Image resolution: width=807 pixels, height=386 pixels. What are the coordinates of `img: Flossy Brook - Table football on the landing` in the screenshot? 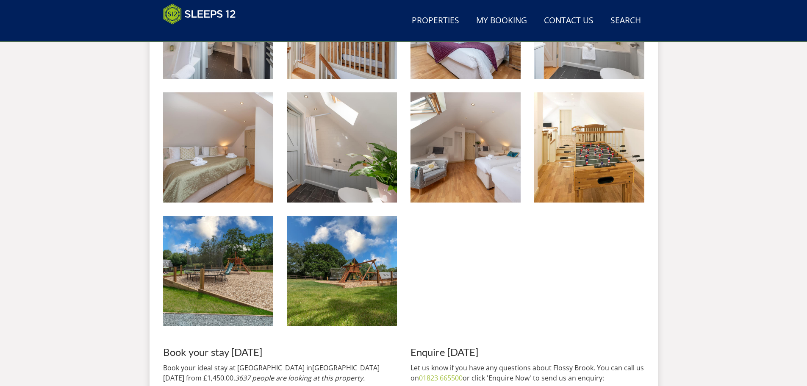 It's located at (590, 148).